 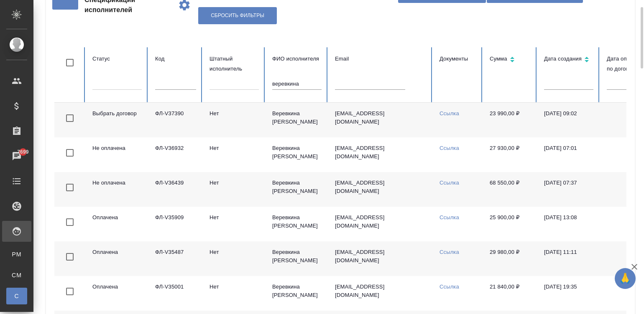 What do you see at coordinates (117, 120) in the screenshot?
I see `td: Выбрать договор` at bounding box center [117, 120].